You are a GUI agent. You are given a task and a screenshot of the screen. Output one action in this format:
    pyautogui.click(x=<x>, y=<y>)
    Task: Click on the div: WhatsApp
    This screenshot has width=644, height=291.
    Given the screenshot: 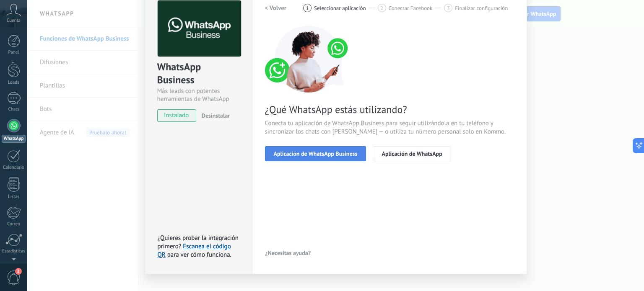 What is the action you would take?
    pyautogui.click(x=14, y=139)
    